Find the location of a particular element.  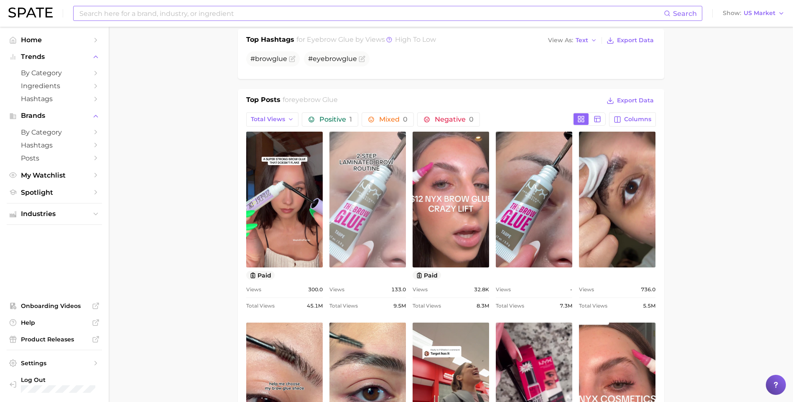

button: Total Views is located at coordinates (273, 120).